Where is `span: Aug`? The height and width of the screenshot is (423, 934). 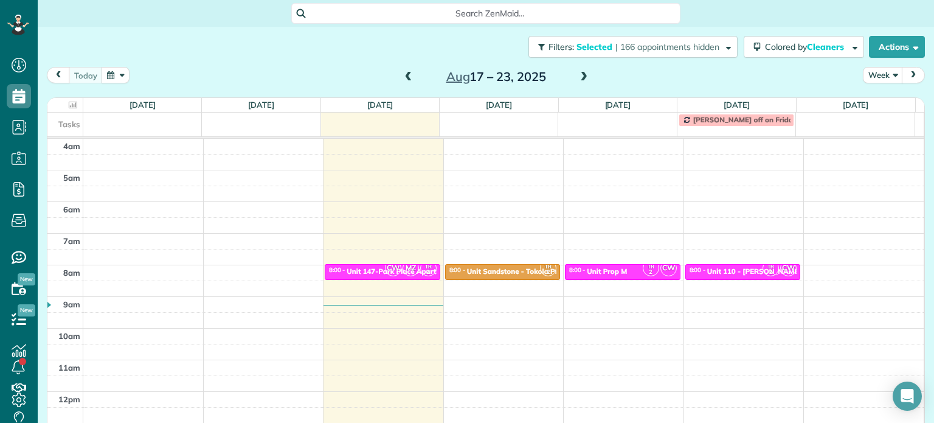
span: Aug is located at coordinates (458, 76).